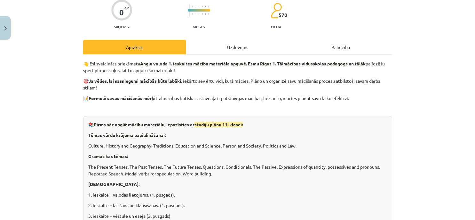 The height and width of the screenshot is (220, 475). Describe the element at coordinates (238, 67) in the screenshot. I see `p: 👋 Esi sveicināts priekšmeta palīdzēšu spert pirmos soļus, lai Tu apgūtu šo materiālu!` at that location.